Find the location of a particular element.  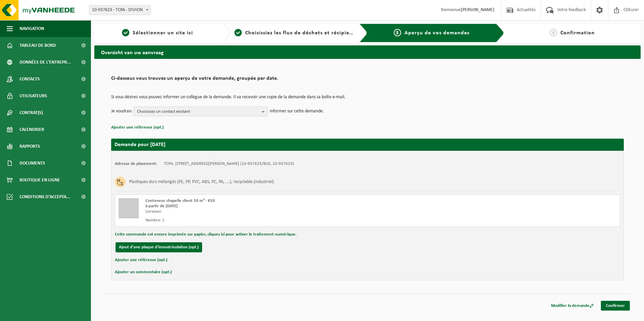

span: Contacts is located at coordinates (30, 79).